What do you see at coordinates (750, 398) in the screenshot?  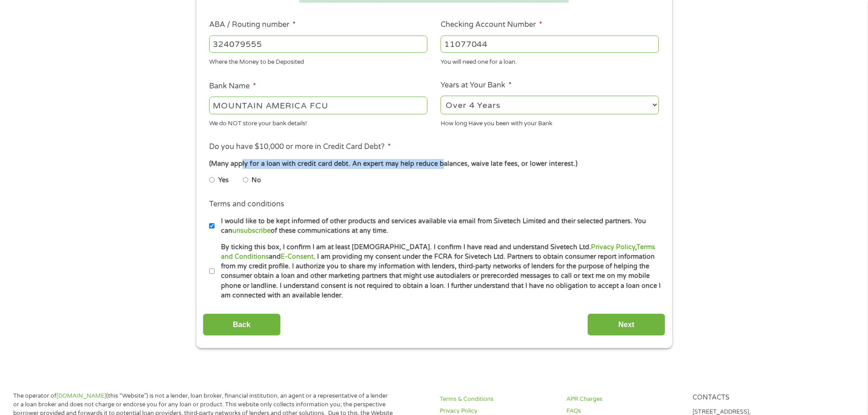 I see `h4: Contacts` at bounding box center [750, 398].